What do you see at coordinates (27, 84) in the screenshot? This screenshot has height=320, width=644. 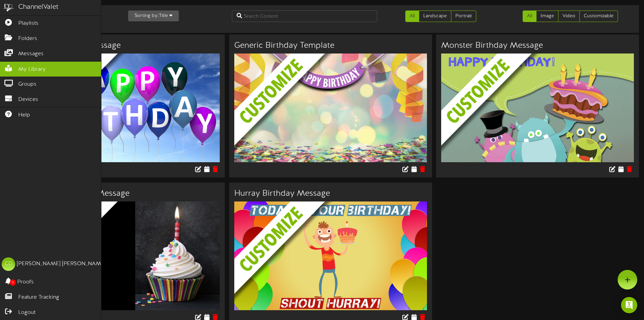 I see `span: Groups` at bounding box center [27, 84].